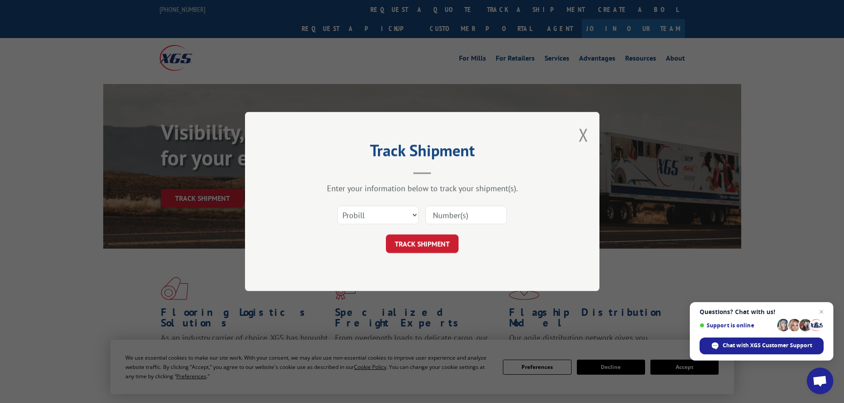 The image size is (844, 403). Describe the element at coordinates (761, 346) in the screenshot. I see `div: Chat with XGS Customer Support` at that location.